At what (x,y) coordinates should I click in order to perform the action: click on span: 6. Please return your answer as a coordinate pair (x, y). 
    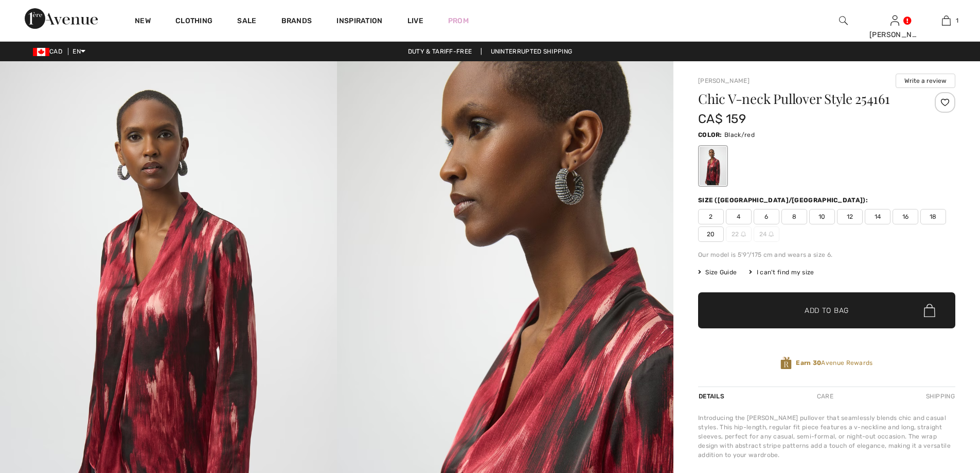
    Looking at the image, I should click on (766, 217).